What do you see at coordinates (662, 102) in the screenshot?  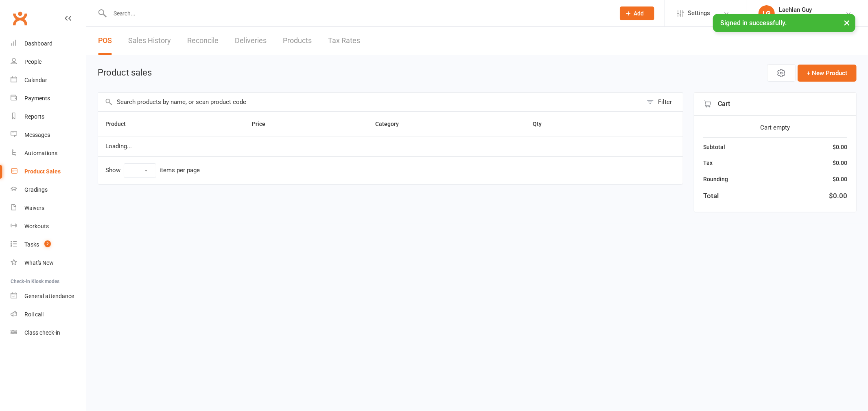 I see `button: Filter` at bounding box center [662, 102].